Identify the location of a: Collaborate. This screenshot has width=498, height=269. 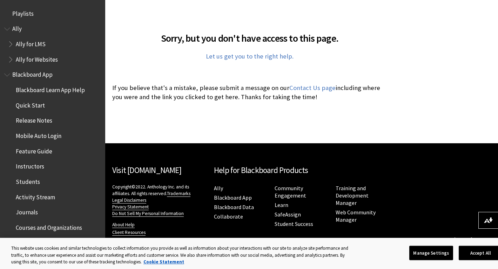
(228, 217).